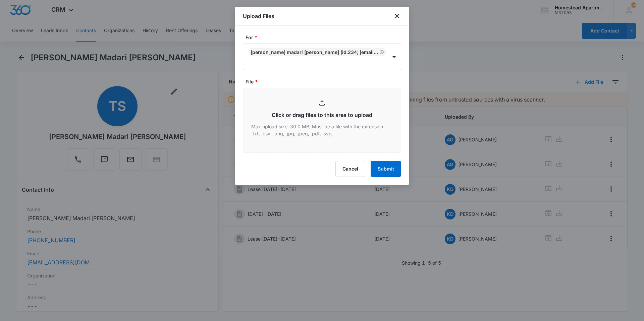 The width and height of the screenshot is (644, 321). I want to click on button: close, so click(397, 16).